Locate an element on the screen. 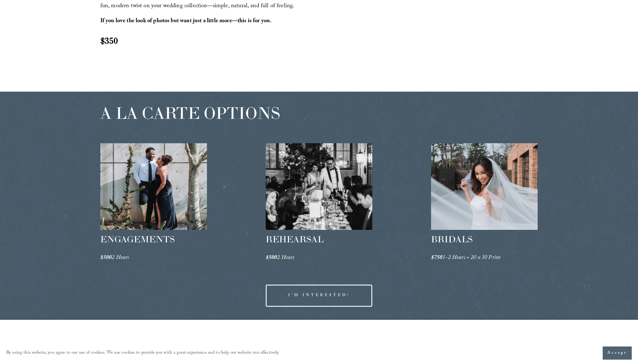 This screenshot has height=364, width=638. strong: If you love the look of photos but want just a little more—this is for you. is located at coordinates (186, 21).